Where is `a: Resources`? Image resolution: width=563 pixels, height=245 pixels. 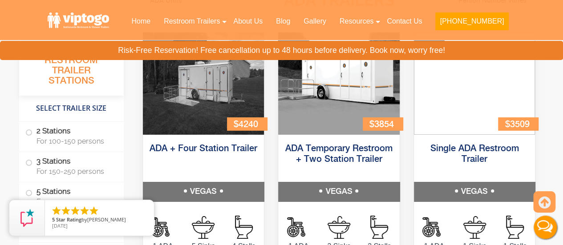
a: Resources is located at coordinates (356, 21).